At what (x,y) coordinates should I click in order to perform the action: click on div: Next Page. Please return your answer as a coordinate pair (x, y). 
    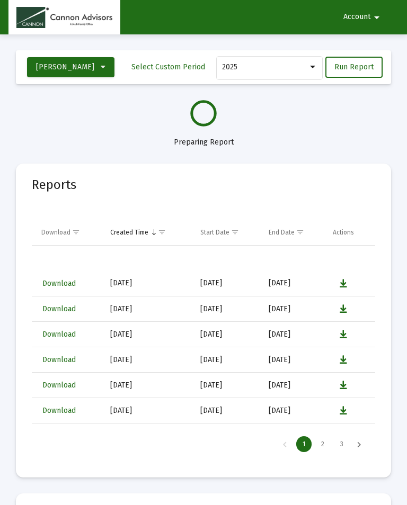
    Looking at the image, I should click on (359, 445).